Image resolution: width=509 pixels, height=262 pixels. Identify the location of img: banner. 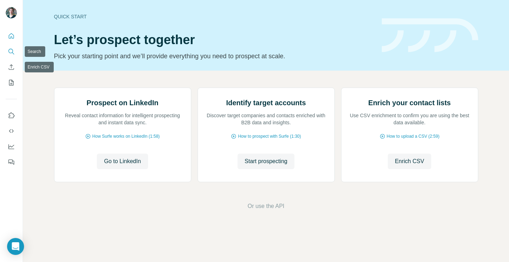
(429, 35).